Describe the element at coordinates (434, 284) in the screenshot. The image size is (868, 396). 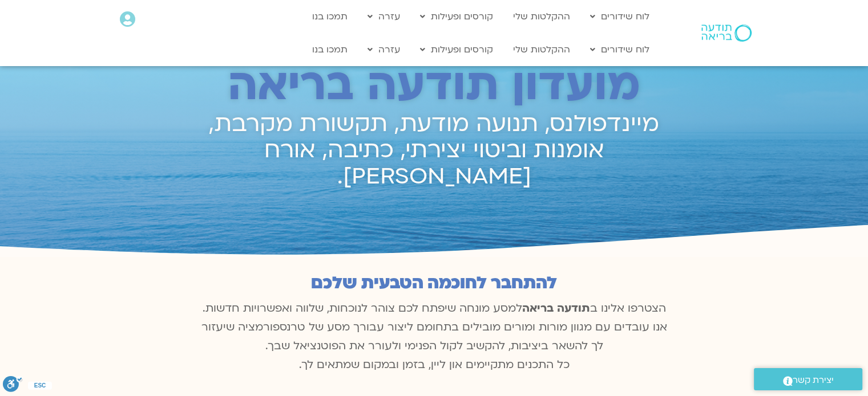
I see `h2: להתחבר לחוכמה הטבעית שלכם` at that location.